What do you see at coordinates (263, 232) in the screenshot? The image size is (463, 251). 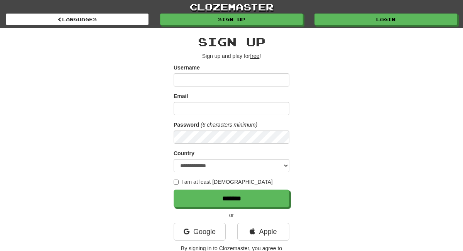 I see `a: Apple` at bounding box center [263, 232].